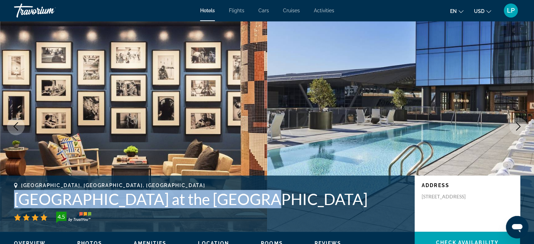 Image resolution: width=534 pixels, height=244 pixels. What do you see at coordinates (264, 11) in the screenshot?
I see `a: Cars` at bounding box center [264, 11].